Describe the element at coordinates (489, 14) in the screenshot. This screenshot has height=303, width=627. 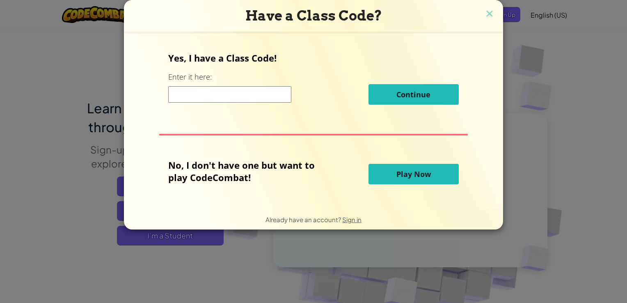
I see `img: close icon` at that location.